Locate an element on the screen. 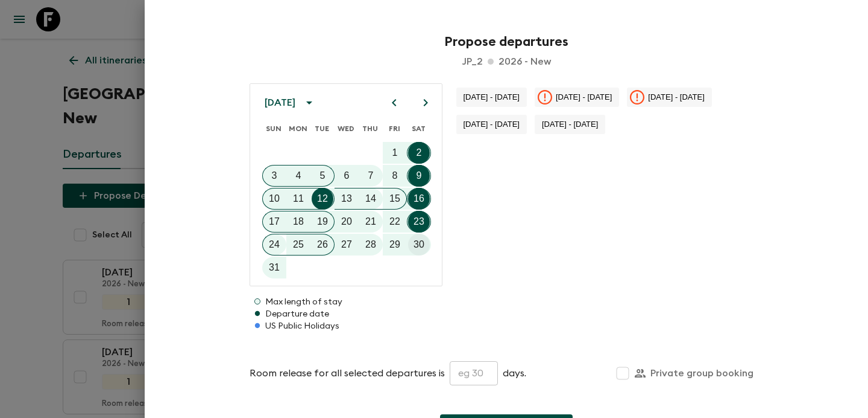 Image resolution: width=868 pixels, height=418 pixels. p: 11 is located at coordinates (298, 199).